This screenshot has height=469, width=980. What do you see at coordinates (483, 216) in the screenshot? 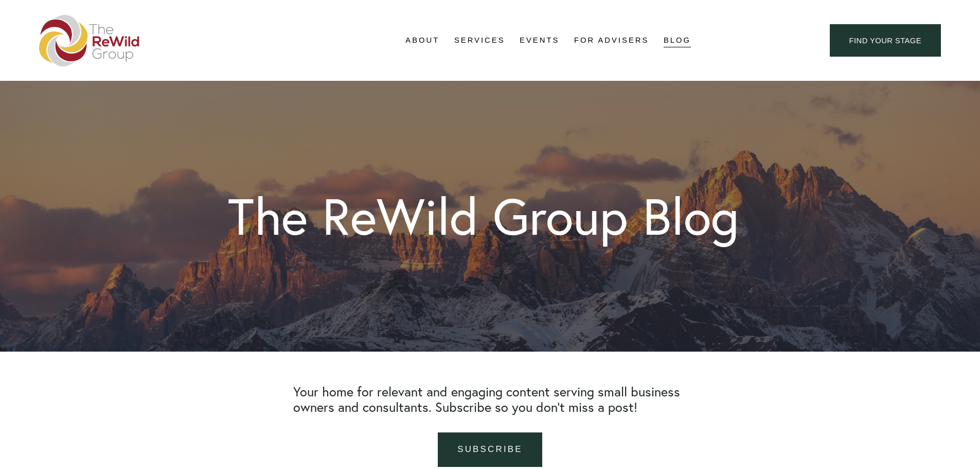
I see `h1: The ReWild Group Blog` at bounding box center [483, 216].